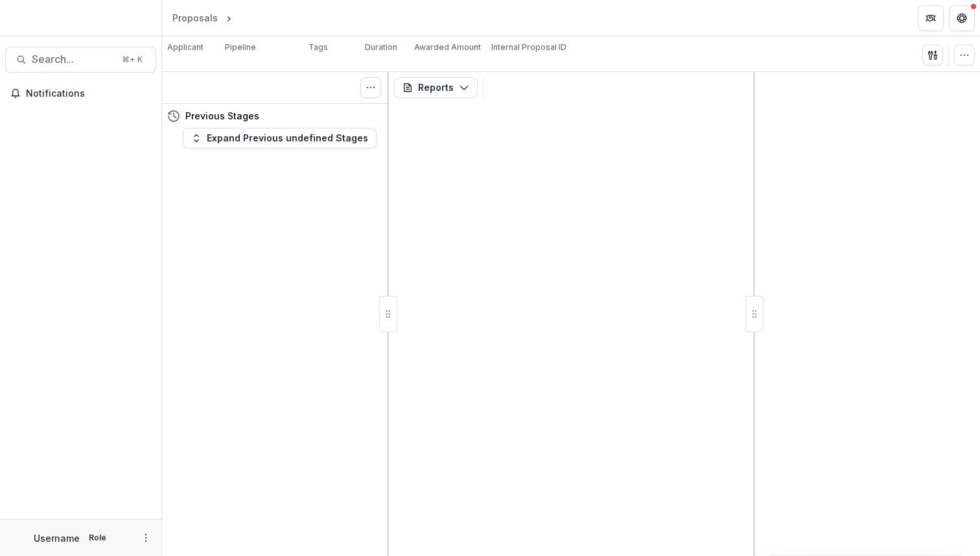 Image resolution: width=980 pixels, height=556 pixels. Describe the element at coordinates (318, 48) in the screenshot. I see `p: Tags` at that location.